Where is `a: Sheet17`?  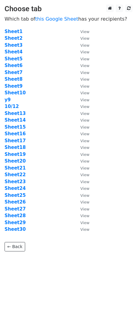 a: Sheet17 is located at coordinates (15, 141).